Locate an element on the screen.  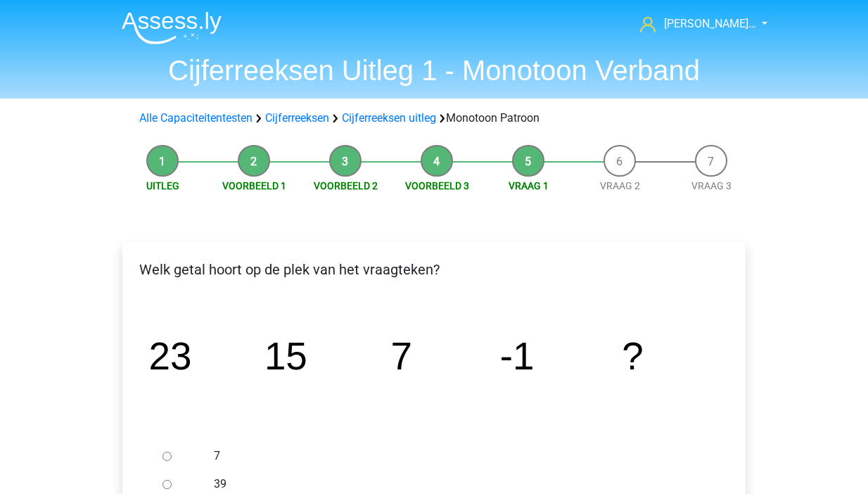
tspan: -1 is located at coordinates (517, 356).